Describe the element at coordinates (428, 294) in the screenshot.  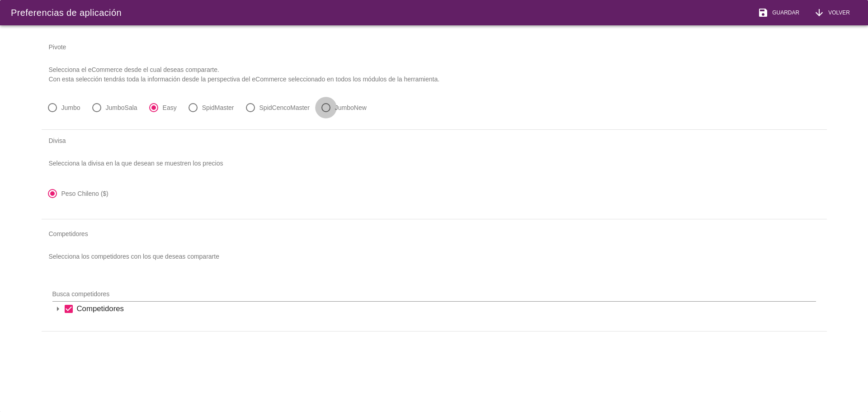
I see `input: Busca competidores` at that location.